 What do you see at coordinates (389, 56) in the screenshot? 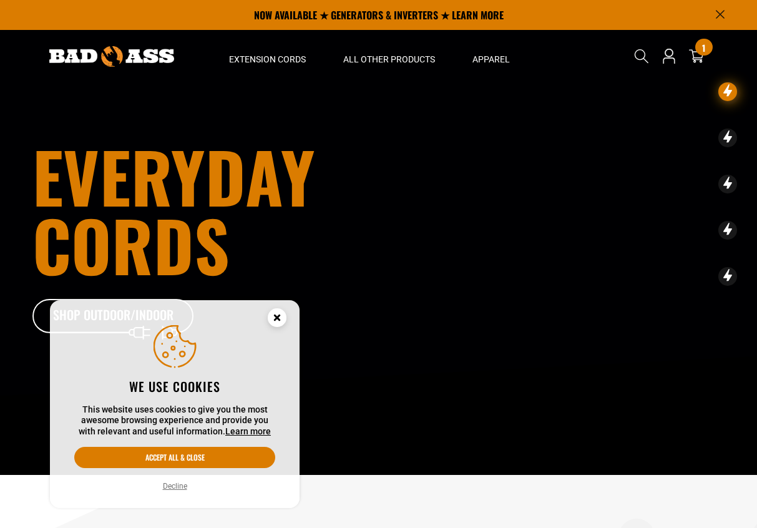
I see `summary: All Other Products` at bounding box center [389, 56].